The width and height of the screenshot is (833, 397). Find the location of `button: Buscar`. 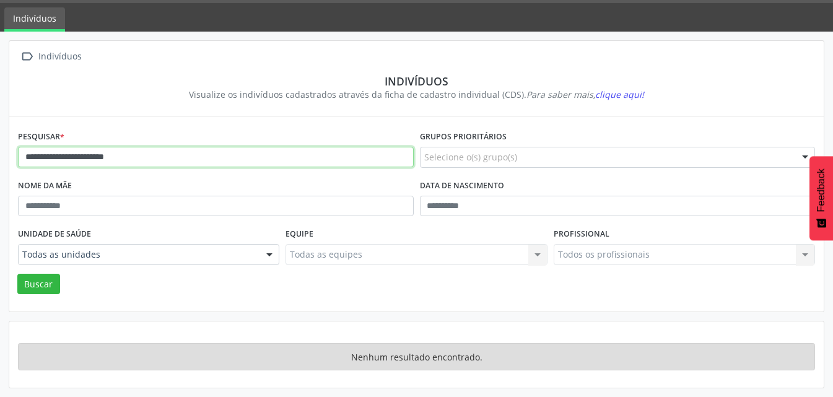

button: Buscar is located at coordinates (38, 284).